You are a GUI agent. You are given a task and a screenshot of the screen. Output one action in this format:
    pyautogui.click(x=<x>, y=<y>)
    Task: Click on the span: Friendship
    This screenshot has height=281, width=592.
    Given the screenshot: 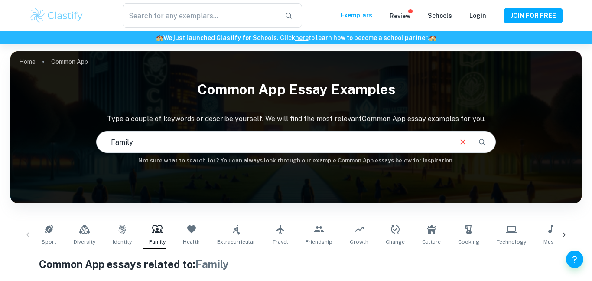 What is the action you would take?
    pyautogui.click(x=319, y=242)
    